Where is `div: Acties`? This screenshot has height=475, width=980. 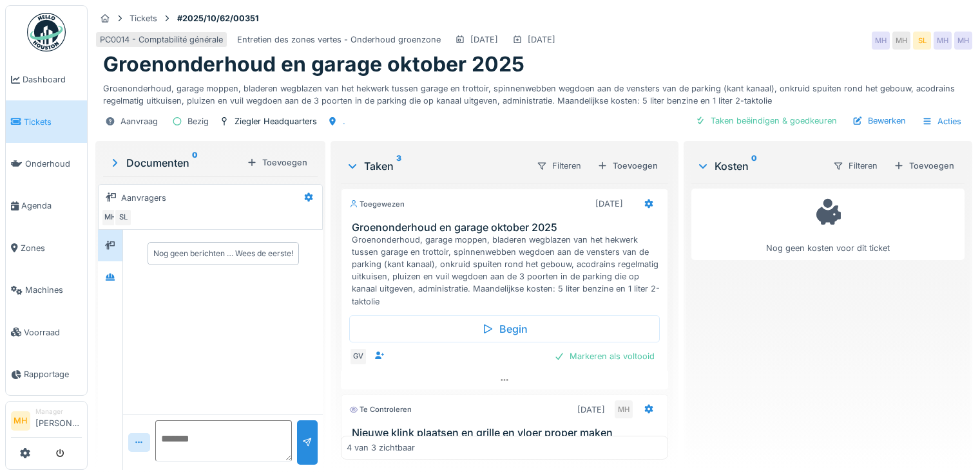
div: Acties is located at coordinates (941, 121).